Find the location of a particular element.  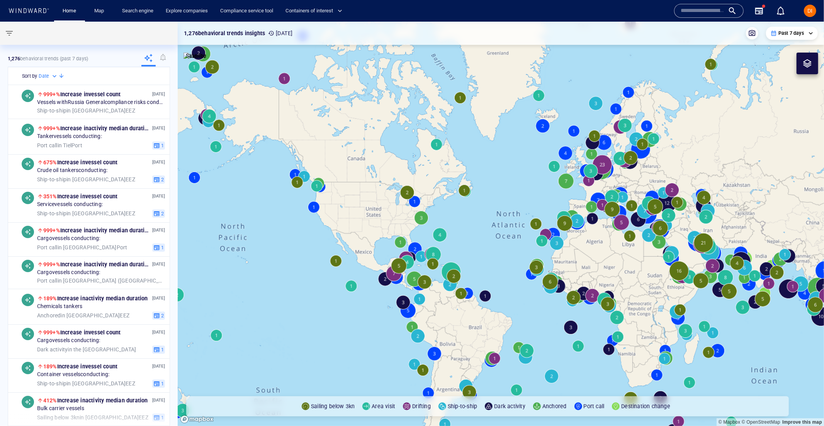

a: Map is located at coordinates (100, 11).